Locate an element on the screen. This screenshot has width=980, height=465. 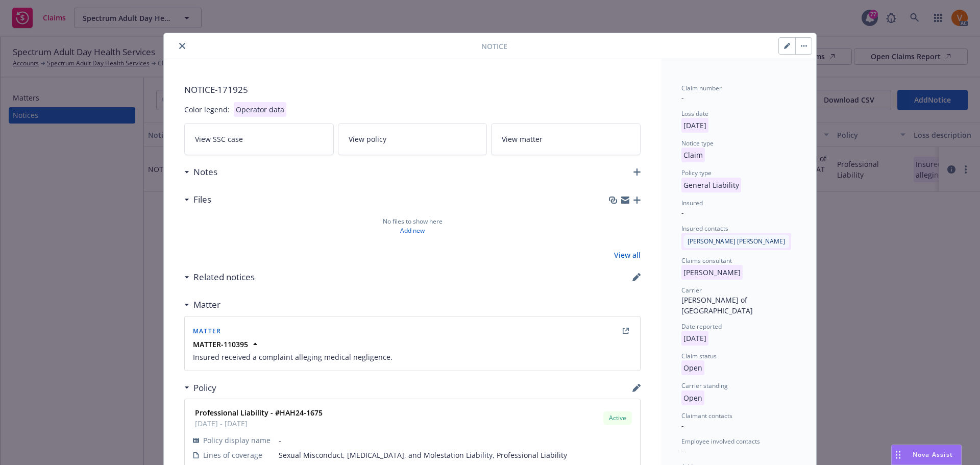
span: View SSC case is located at coordinates (219, 139).